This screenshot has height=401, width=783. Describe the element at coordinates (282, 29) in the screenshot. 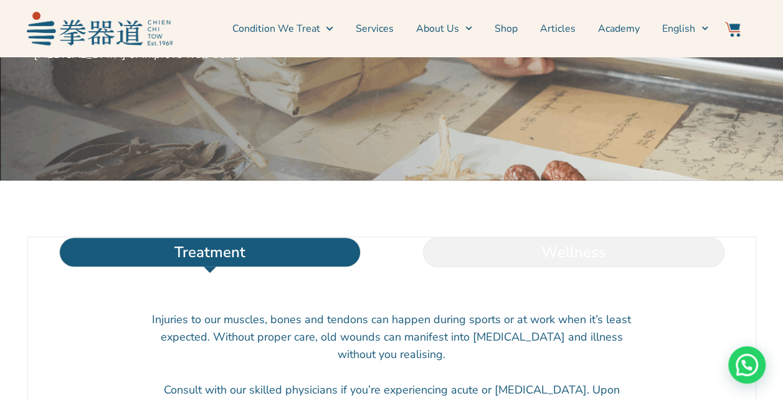

I see `a: Condition We Treat` at that location.